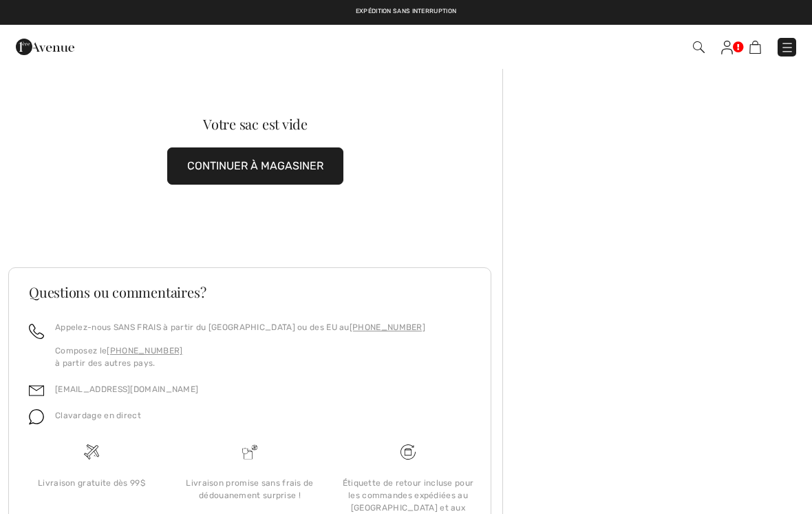  Describe the element at coordinates (250, 452) in the screenshot. I see `img: Livraison promise sans frais de dédouanement surprise&nbsp;!` at that location.